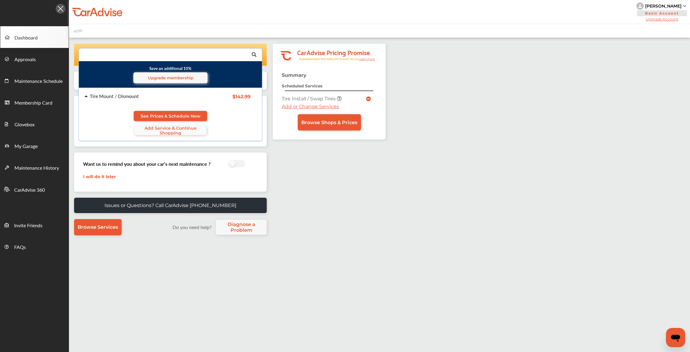  Describe the element at coordinates (329, 122) in the screenshot. I see `span: Browse Shops & Prices` at that location.